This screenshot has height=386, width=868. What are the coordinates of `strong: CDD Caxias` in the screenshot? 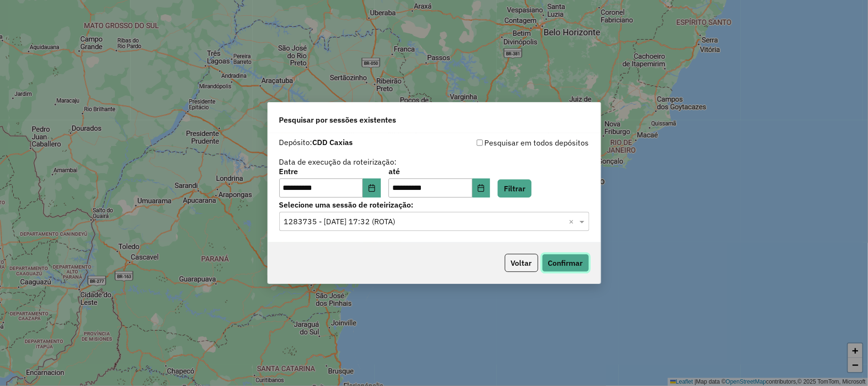 It's located at (333, 142).